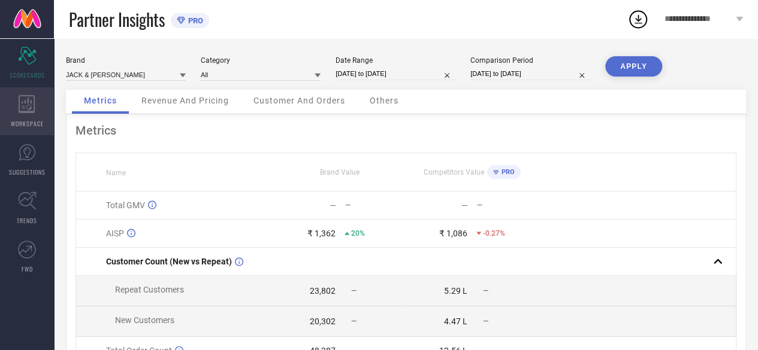  Describe the element at coordinates (125, 205) in the screenshot. I see `span: Total GMV` at that location.